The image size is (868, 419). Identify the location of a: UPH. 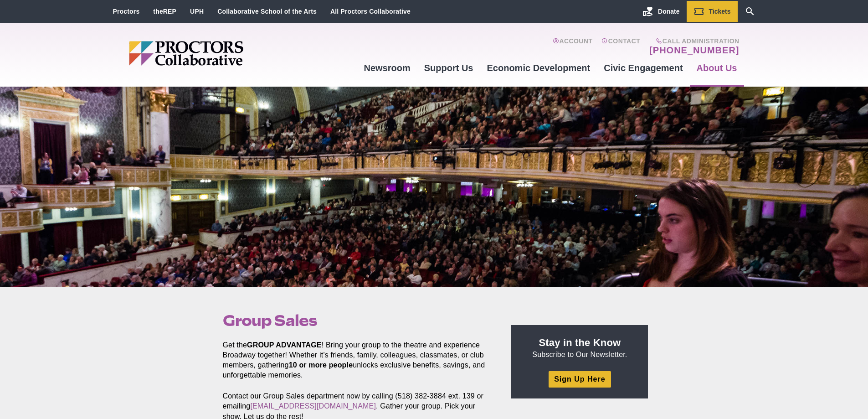
(197, 11).